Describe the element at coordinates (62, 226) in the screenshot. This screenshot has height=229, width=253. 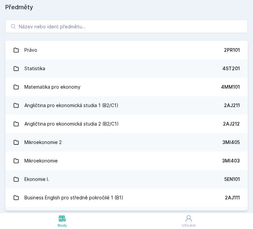
I see `div: Study` at that location.